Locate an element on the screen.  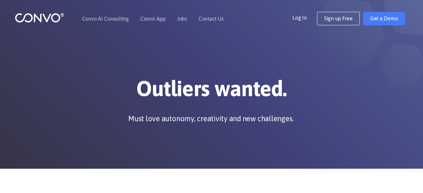
h1: Outliers wanted. is located at coordinates (212, 91).